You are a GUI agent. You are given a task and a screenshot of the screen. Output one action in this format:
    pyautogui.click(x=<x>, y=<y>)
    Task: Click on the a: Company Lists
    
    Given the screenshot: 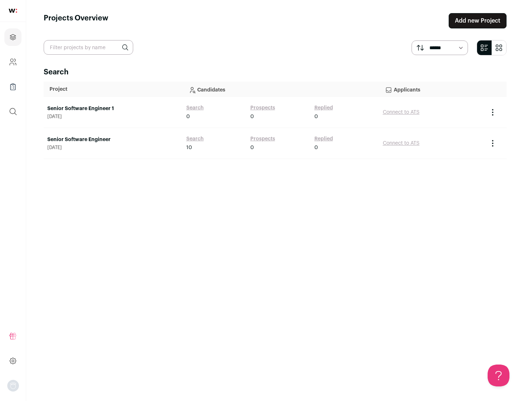 What is the action you would take?
    pyautogui.click(x=13, y=87)
    